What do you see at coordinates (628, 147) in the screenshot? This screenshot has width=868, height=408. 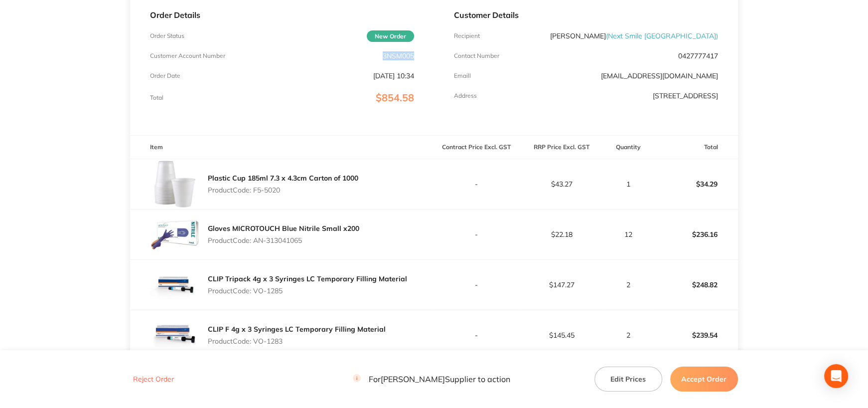 I see `th: Quantity` at bounding box center [628, 147].